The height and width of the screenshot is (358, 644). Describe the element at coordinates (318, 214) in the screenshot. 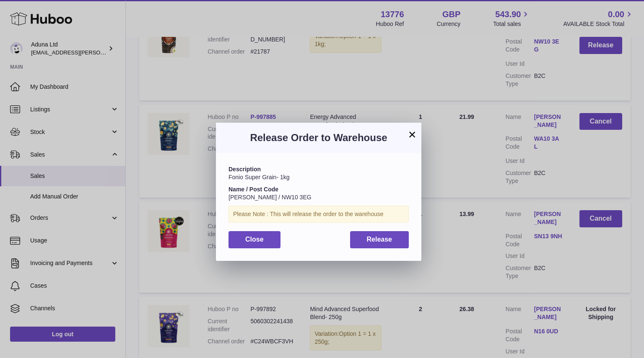

I see `div: Please Note : This will release the order to the warehouse` at that location.